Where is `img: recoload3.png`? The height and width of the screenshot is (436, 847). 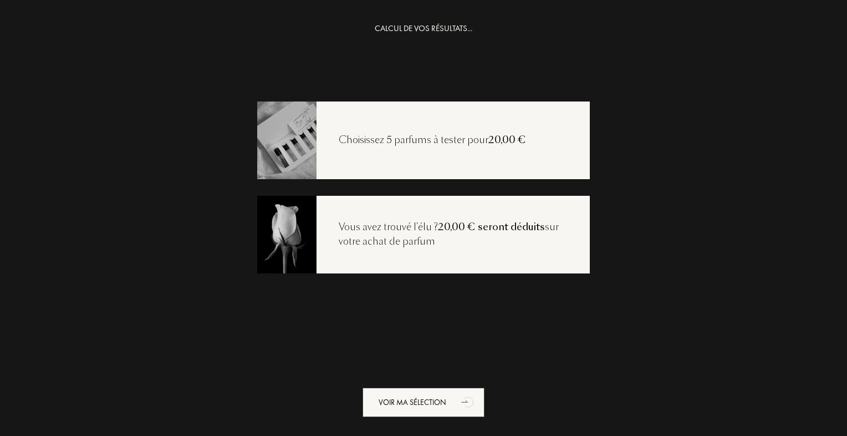
img: recoload3.png is located at coordinates (287, 234).